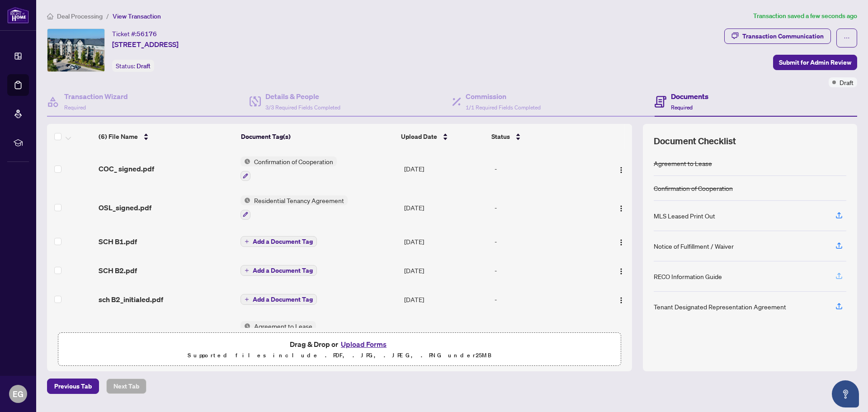 This screenshot has height=412, width=868. Describe the element at coordinates (688, 276) in the screenshot. I see `div: RECO Information Guide` at that location.